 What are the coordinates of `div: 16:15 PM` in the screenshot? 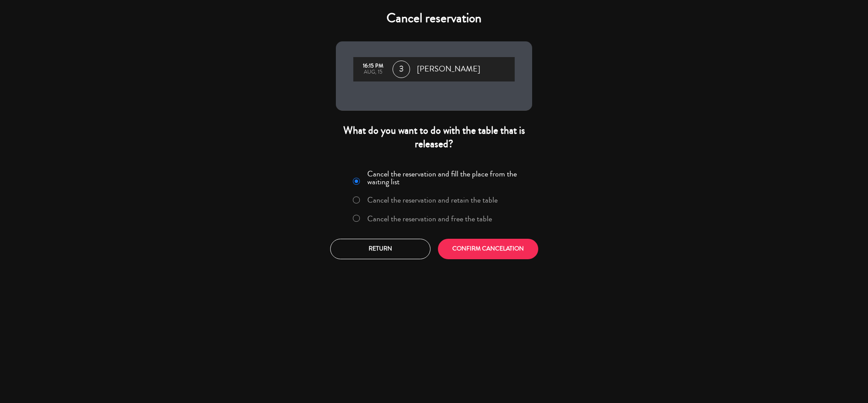 It's located at (373, 66).